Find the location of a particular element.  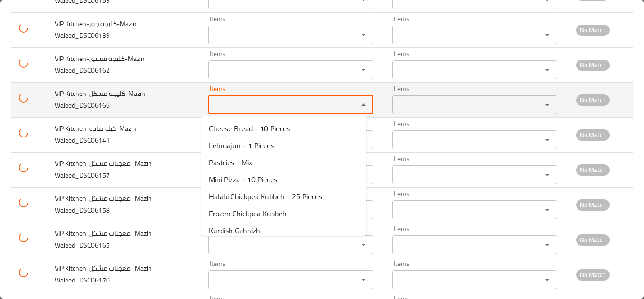

span: VIP Kitchen-كيك ساده-Mazin Waleed_DSC06141 is located at coordinates (95, 134).